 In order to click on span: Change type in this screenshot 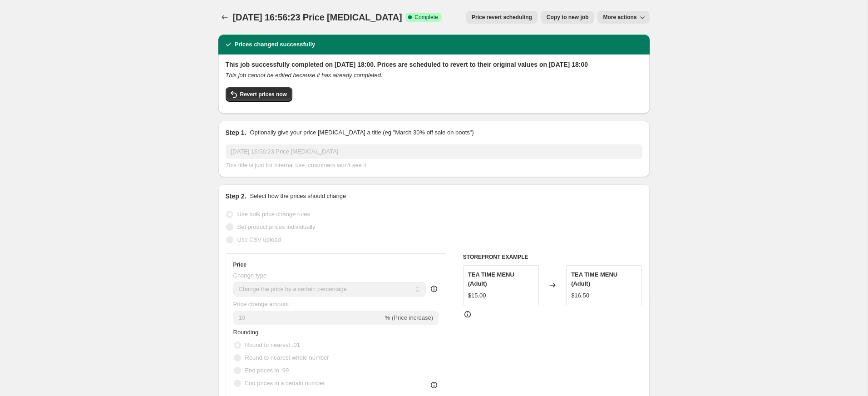, I will do `click(250, 275)`.